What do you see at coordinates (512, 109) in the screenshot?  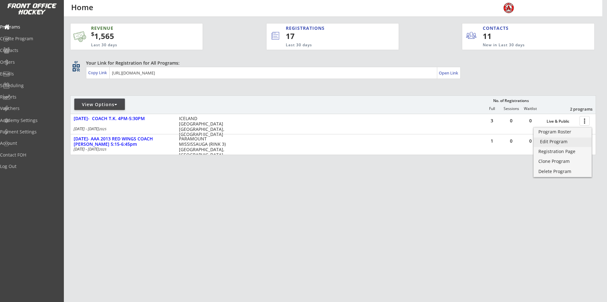 I see `div: Sessions` at bounding box center [512, 109].